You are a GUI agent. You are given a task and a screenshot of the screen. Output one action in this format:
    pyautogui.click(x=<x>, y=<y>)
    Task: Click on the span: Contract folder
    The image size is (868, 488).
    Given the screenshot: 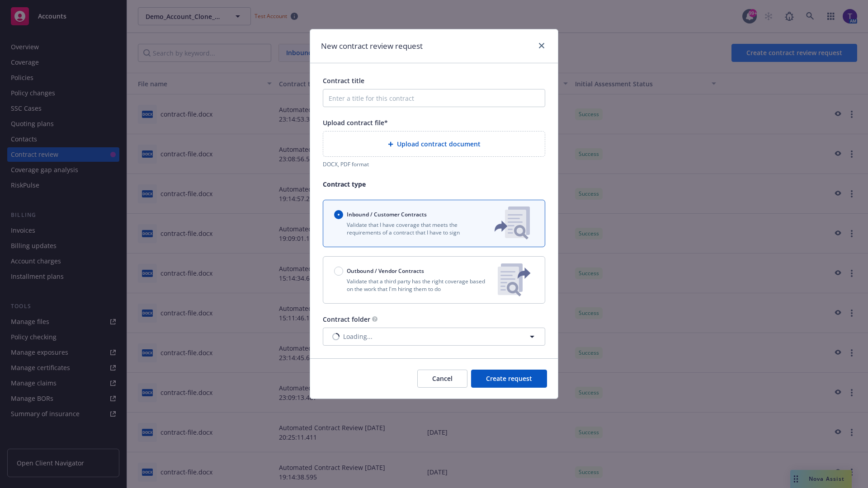 What is the action you would take?
    pyautogui.click(x=347, y=319)
    